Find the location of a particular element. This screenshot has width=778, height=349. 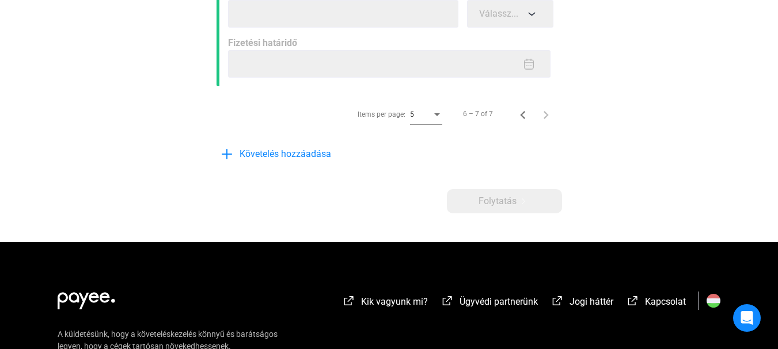

button: Previous page is located at coordinates (523, 114).